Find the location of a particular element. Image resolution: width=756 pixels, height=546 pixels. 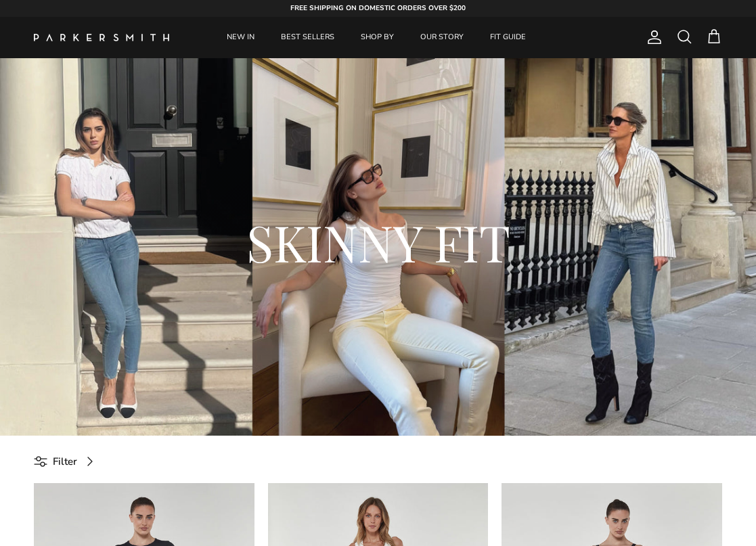

a: OUR STORY is located at coordinates (442, 37).